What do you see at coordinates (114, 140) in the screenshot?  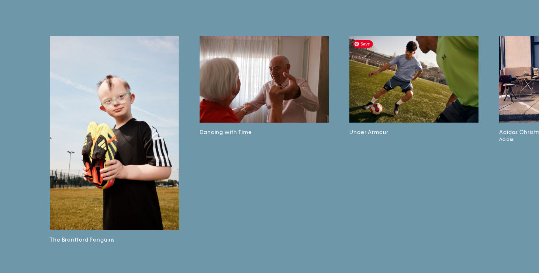 I see `a: The Brentford Penguins` at bounding box center [114, 140].